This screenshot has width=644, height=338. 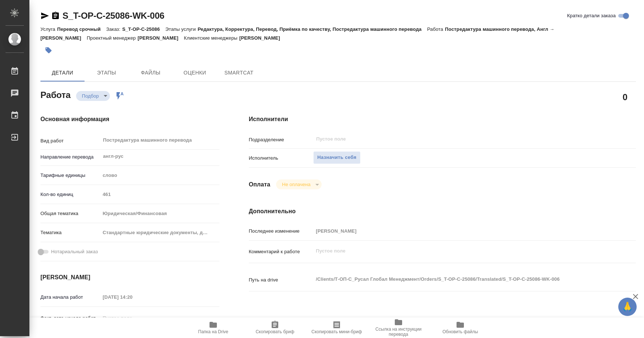 I want to click on p: Этапы услуги, so click(x=182, y=29).